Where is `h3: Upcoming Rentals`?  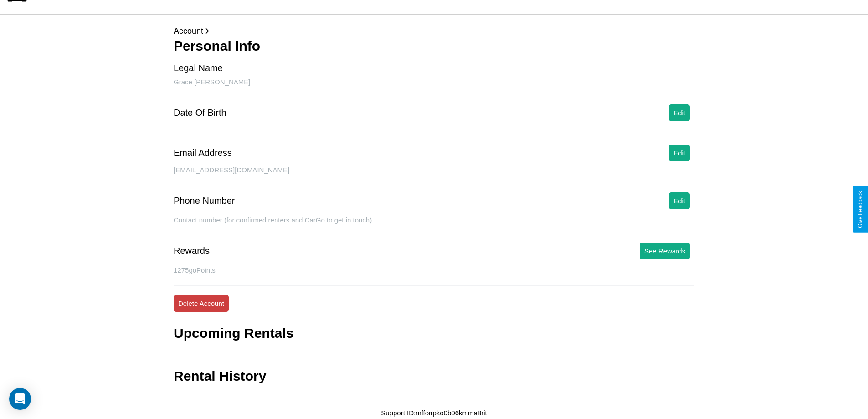 h3: Upcoming Rentals is located at coordinates (234, 333).